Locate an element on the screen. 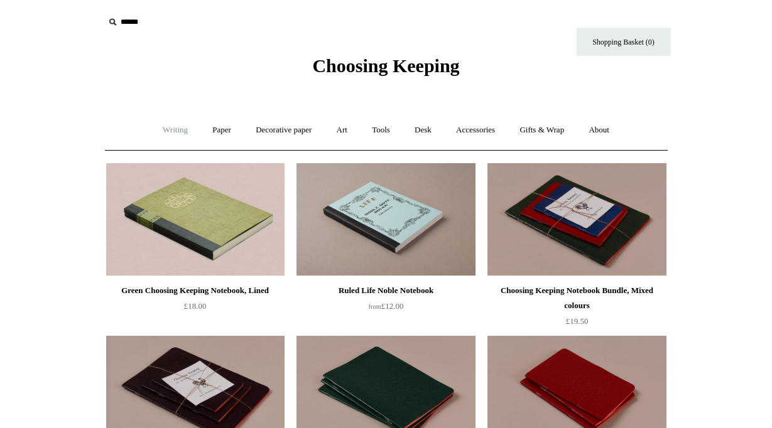  div: Green Choosing Keeping Notebook, Lined is located at coordinates (195, 291).